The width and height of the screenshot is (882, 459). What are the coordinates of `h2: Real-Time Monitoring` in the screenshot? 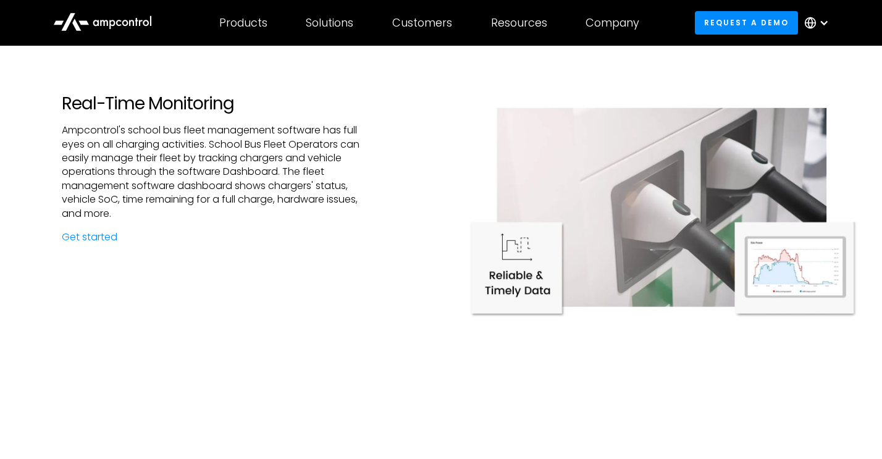 It's located at (220, 104).